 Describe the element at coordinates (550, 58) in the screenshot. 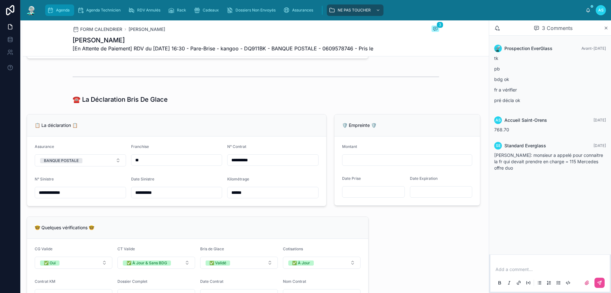

I see `p: tk` at that location.